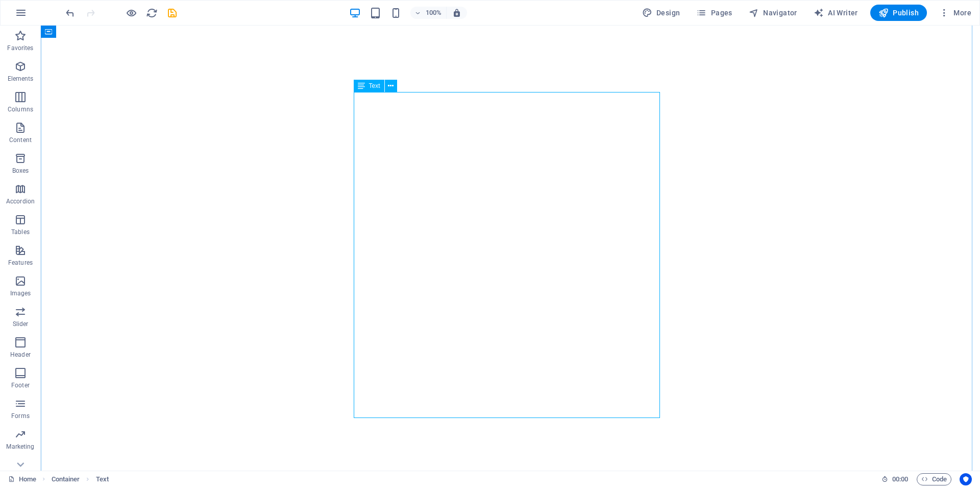 This screenshot has height=487, width=980. I want to click on button: AI Writer, so click(836, 12).